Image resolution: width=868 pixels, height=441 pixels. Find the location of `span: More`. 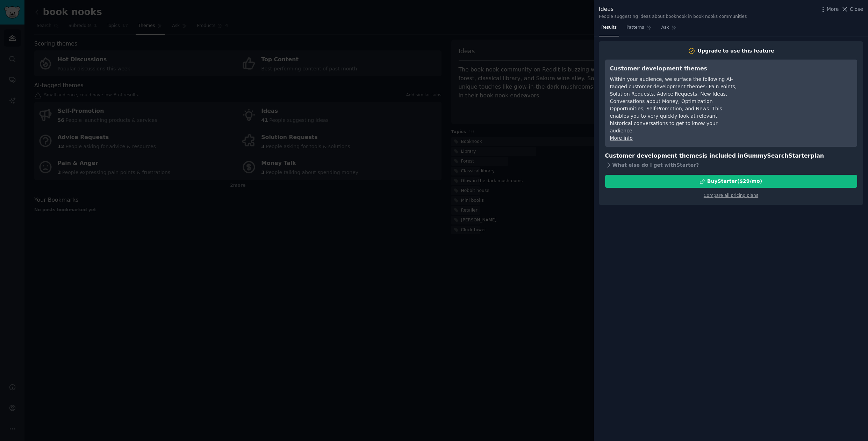

span: More is located at coordinates (833, 9).